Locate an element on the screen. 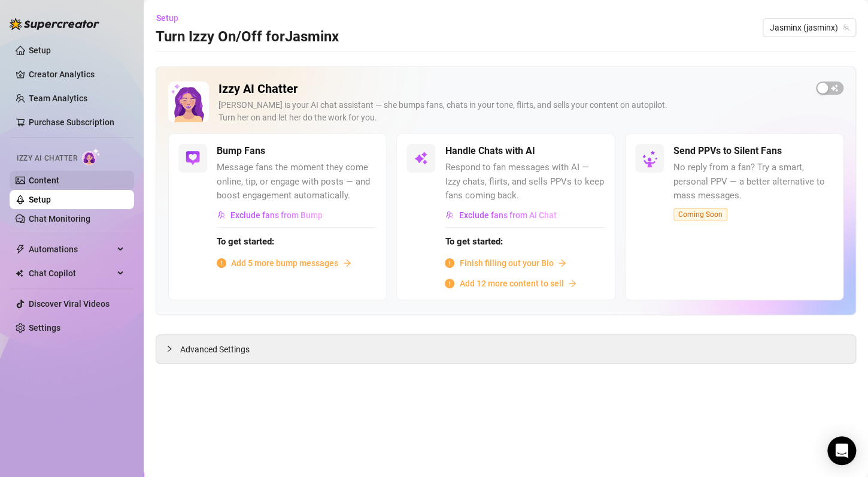  img: Chat Copilot is located at coordinates (19, 273).